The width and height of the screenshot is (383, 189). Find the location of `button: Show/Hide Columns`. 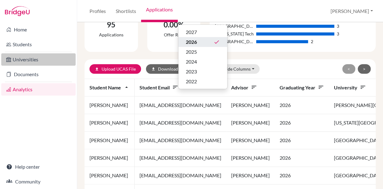

button: Show/Hide Columns is located at coordinates (233, 69).